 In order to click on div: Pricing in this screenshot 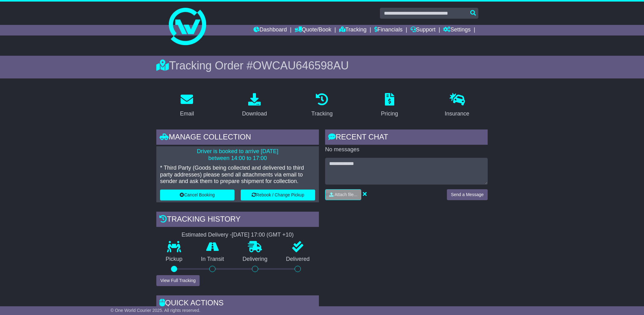, I will do `click(389, 113)`.